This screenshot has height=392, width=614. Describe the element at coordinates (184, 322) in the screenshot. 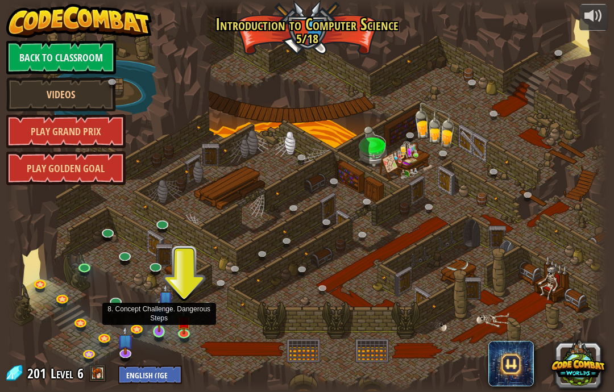

I see `img: level-banner-unstarted.png` at that location.